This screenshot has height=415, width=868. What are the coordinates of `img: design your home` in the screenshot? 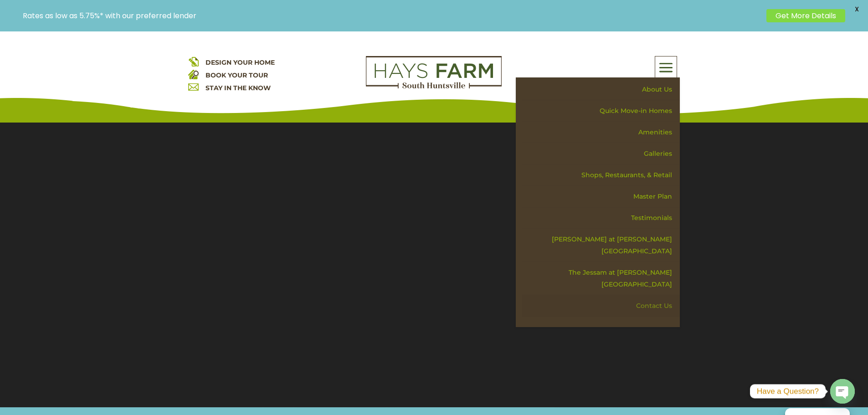 It's located at (193, 61).